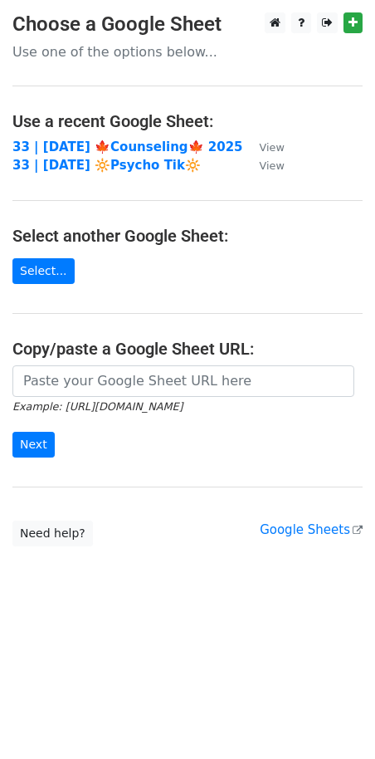 This screenshot has height=759, width=375. Describe the element at coordinates (183, 381) in the screenshot. I see `input: Paste your Google Sheet URL here` at that location.